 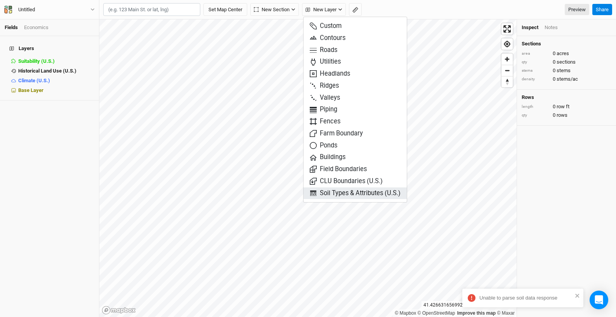 What do you see at coordinates (535, 79) in the screenshot?
I see `div: density` at bounding box center [535, 79].